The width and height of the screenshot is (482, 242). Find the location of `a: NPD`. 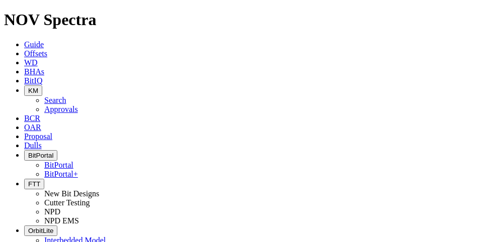

a: NPD is located at coordinates (52, 212).